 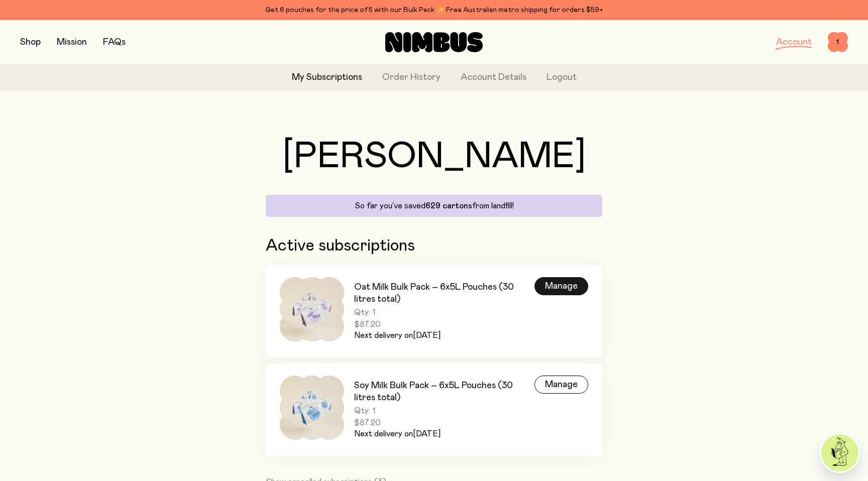 What do you see at coordinates (411, 77) in the screenshot?
I see `a: Order History` at bounding box center [411, 77].